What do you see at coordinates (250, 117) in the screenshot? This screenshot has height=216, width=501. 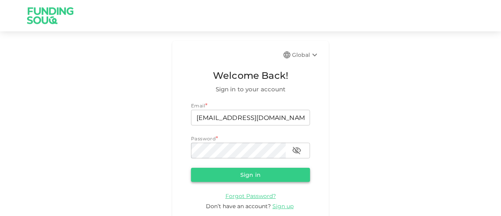 I see `input: email` at bounding box center [250, 117].